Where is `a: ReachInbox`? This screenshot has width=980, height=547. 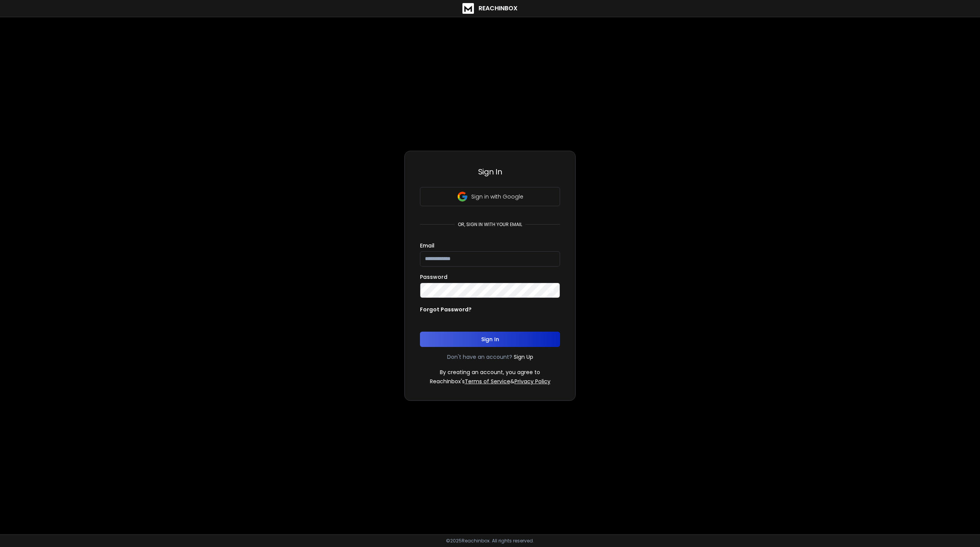 a: ReachInbox is located at coordinates (490, 8).